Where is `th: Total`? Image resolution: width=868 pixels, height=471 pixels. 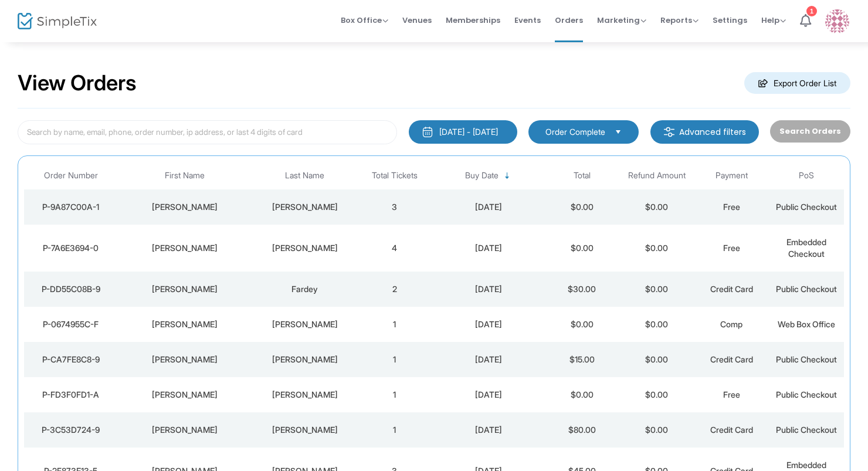 th: Total is located at coordinates (582, 176).